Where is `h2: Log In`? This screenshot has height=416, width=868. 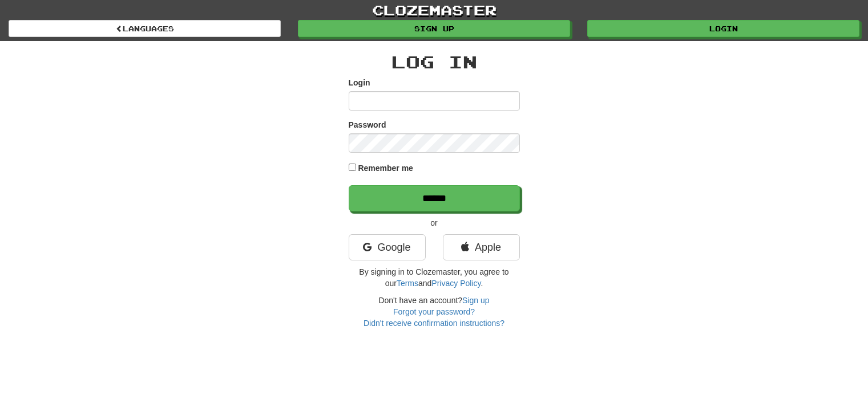 h2: Log In is located at coordinates (434, 61).